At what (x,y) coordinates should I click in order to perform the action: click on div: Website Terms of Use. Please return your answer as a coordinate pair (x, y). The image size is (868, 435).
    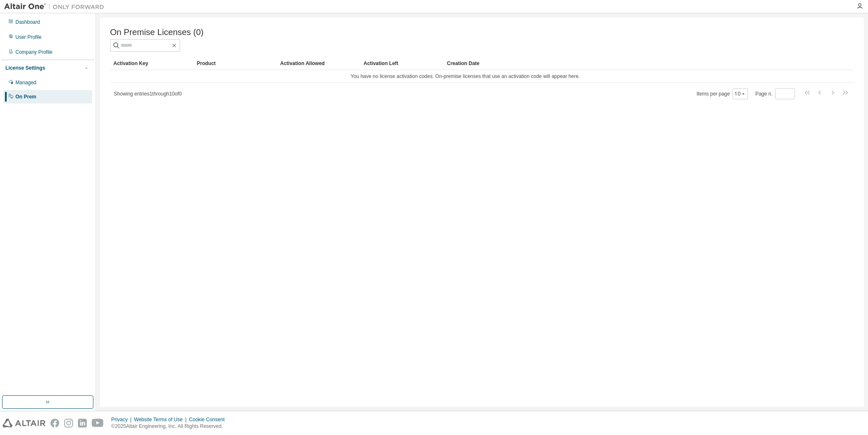
    Looking at the image, I should click on (161, 420).